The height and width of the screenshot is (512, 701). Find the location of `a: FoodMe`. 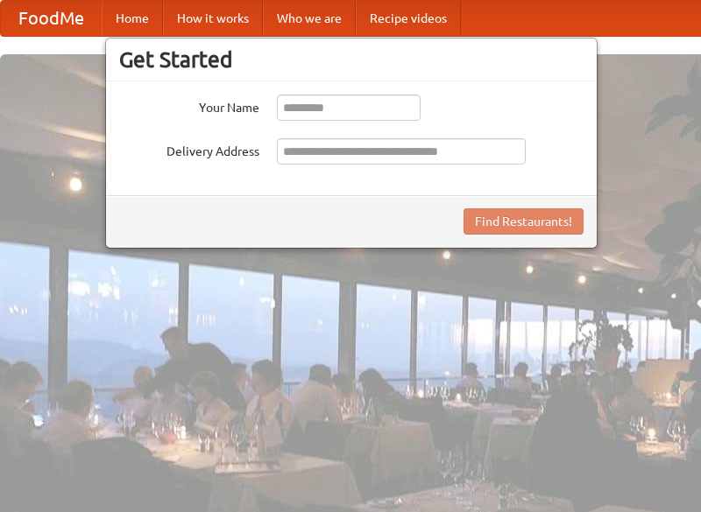

a: FoodMe is located at coordinates (51, 18).